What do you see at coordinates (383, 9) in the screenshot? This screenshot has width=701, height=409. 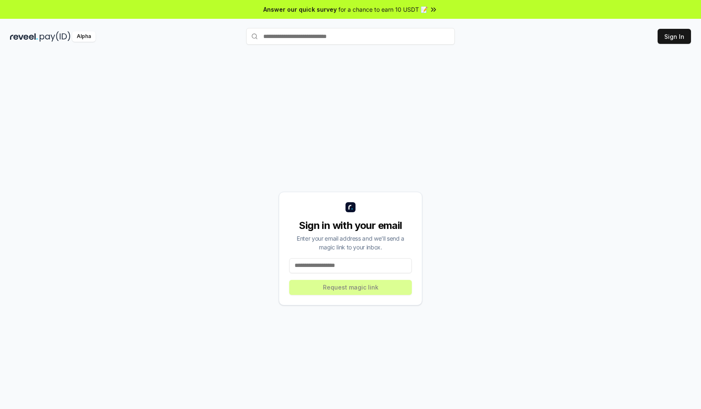 I see `span: for a chance to earn 10 USDT 📝` at bounding box center [383, 9].